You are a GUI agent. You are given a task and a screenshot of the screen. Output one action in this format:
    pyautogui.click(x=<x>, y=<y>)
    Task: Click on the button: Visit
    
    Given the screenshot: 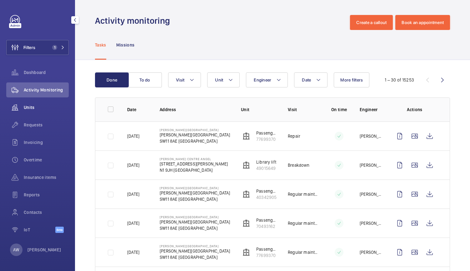 What is the action you would take?
    pyautogui.click(x=184, y=80)
    